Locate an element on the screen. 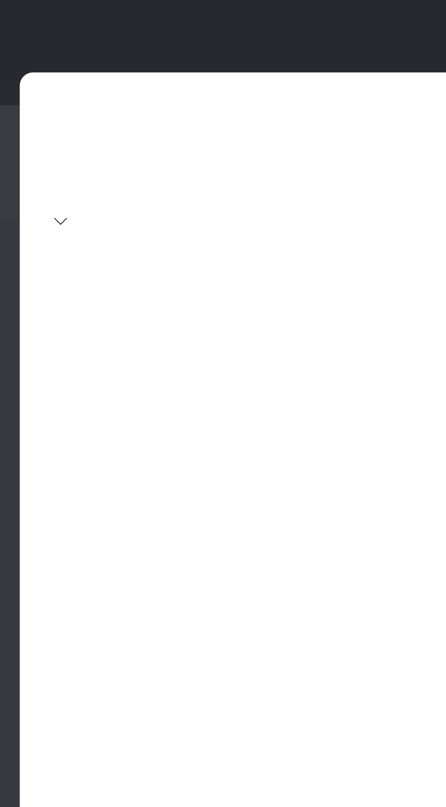  a: اتصل بنا is located at coordinates (223, 132).